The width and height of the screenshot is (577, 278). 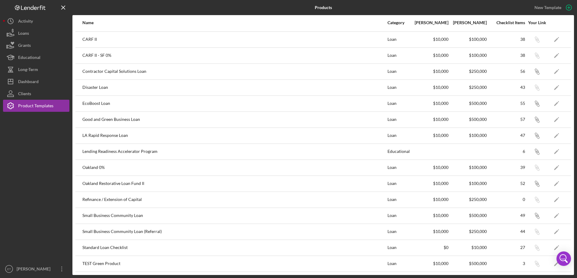 I want to click on a: Educational, so click(x=36, y=57).